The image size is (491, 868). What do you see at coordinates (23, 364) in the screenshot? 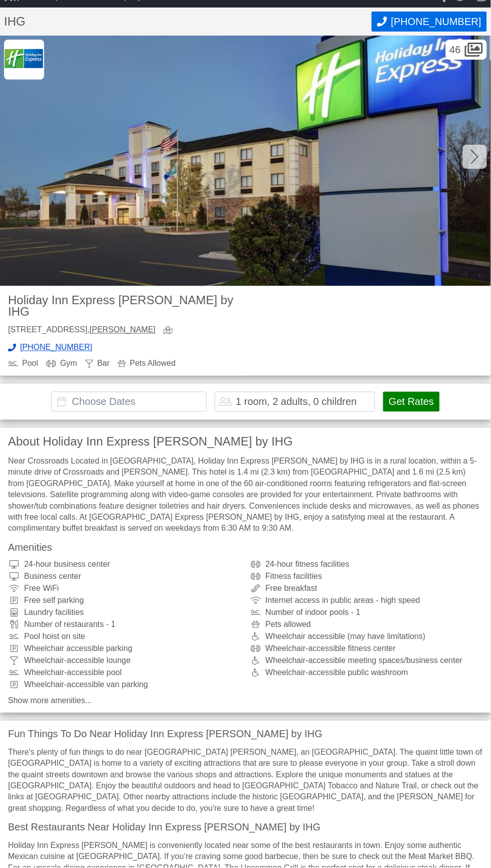
I see `div: Pool` at bounding box center [23, 364].